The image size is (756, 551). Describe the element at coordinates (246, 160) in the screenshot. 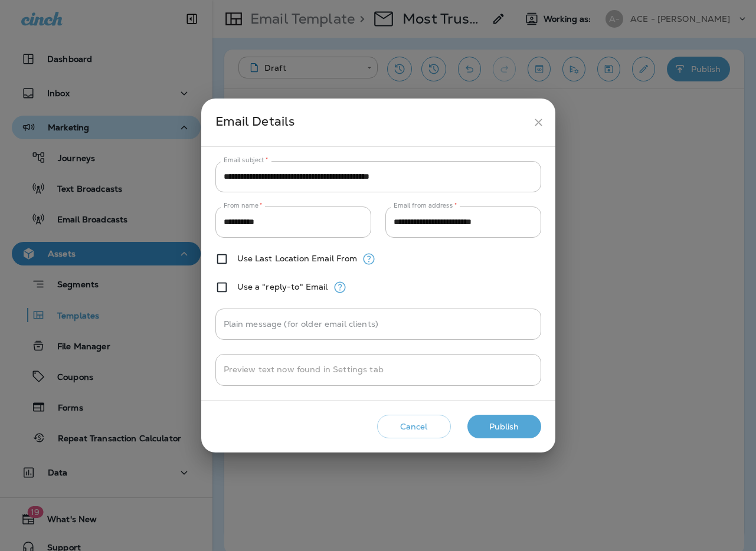

I see `label: Email subject` at that location.